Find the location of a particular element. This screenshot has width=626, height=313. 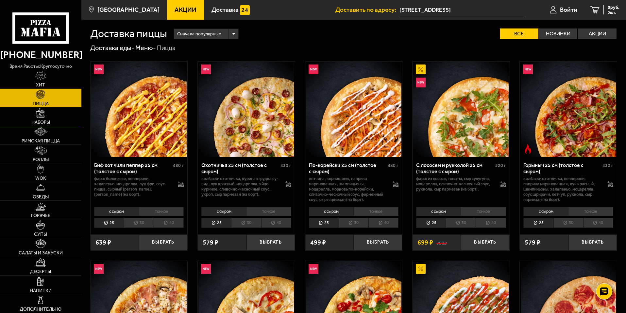

span: Хит is located at coordinates (41, 85).